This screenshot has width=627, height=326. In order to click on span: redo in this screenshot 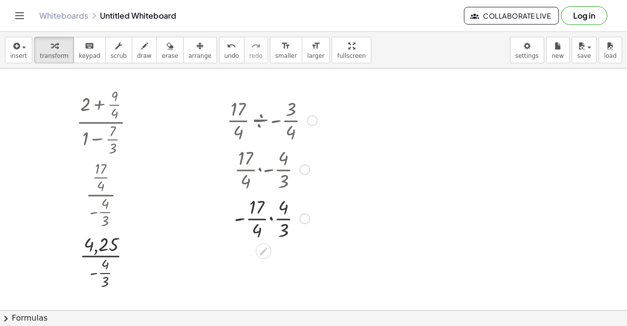, I will do `click(256, 56)`.